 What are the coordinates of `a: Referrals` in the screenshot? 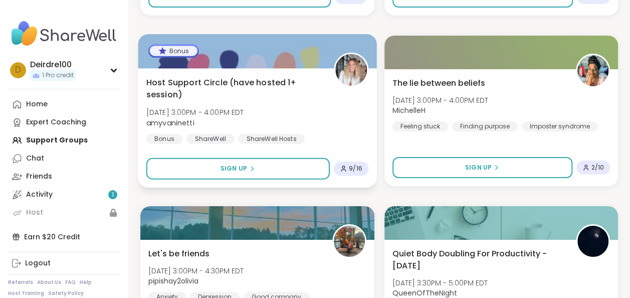 It's located at (21, 282).